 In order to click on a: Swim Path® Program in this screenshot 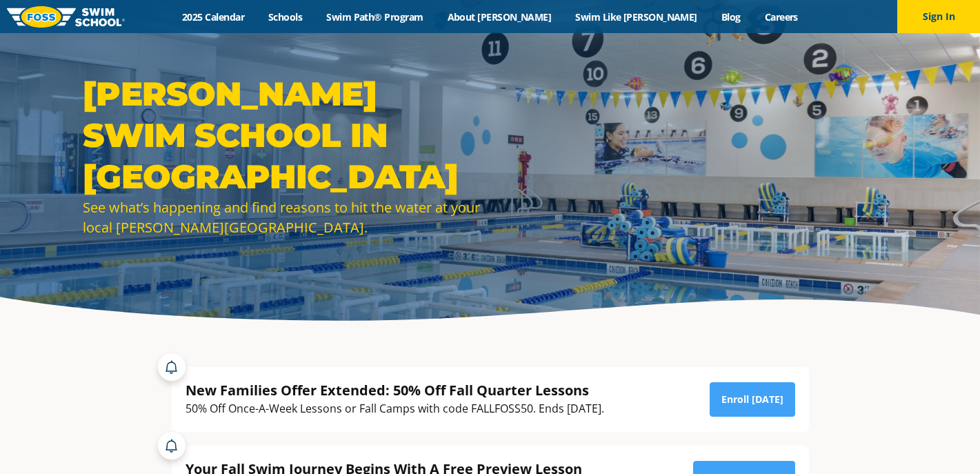, I will do `click(375, 16)`.